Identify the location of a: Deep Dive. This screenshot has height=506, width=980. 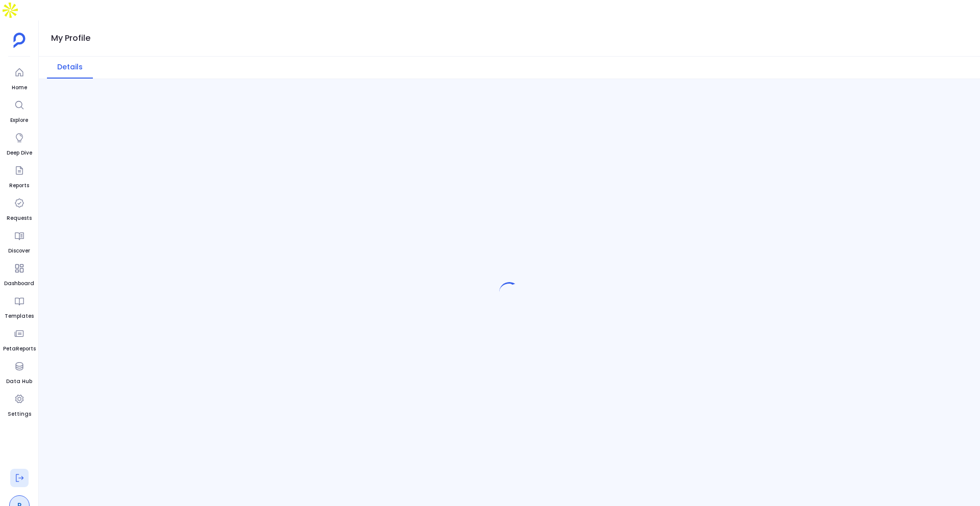
(19, 143).